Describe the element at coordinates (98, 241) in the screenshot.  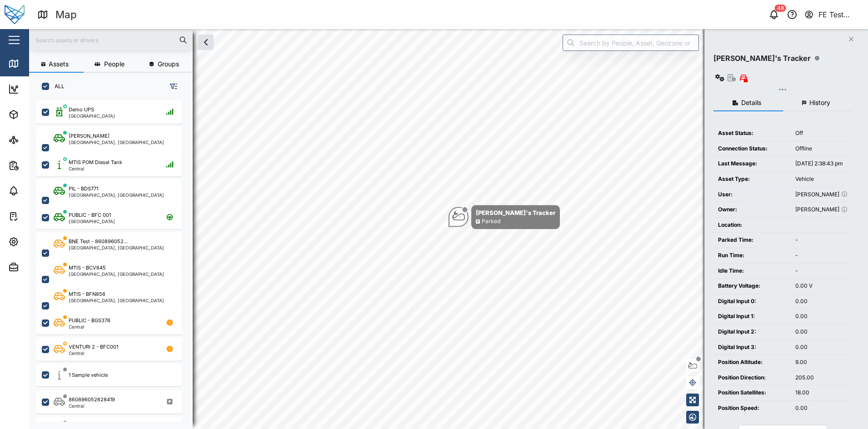
I see `div: BNE Test - 860896052...` at that location.